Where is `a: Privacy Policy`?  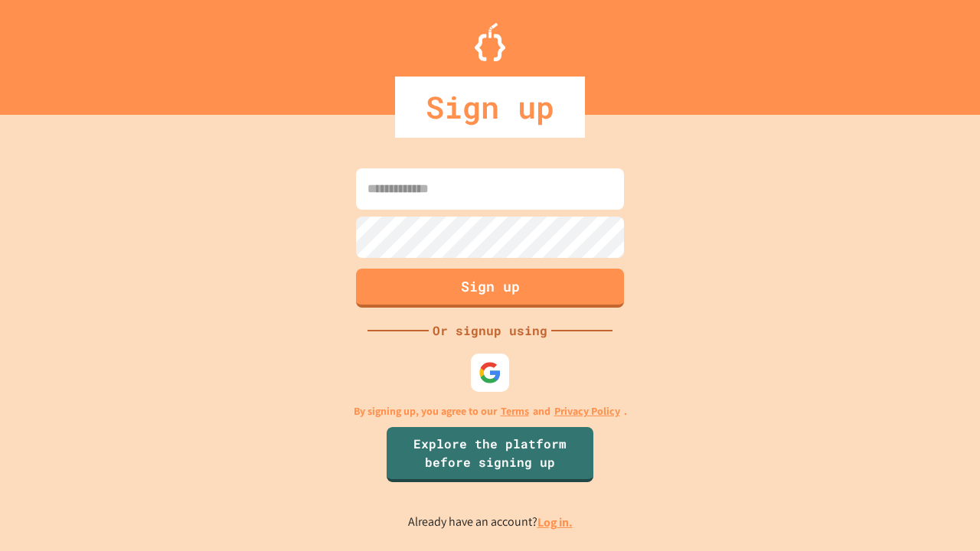
a: Privacy Policy is located at coordinates (587, 411).